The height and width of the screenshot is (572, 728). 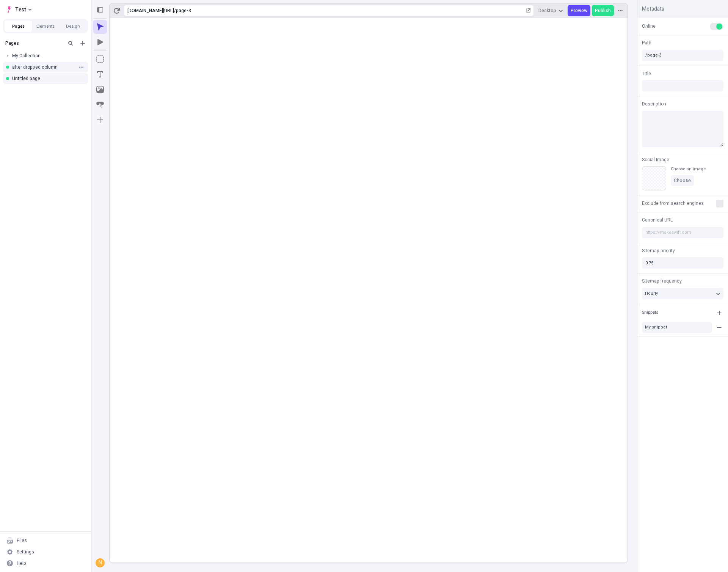 I want to click on button: Elements, so click(x=46, y=26).